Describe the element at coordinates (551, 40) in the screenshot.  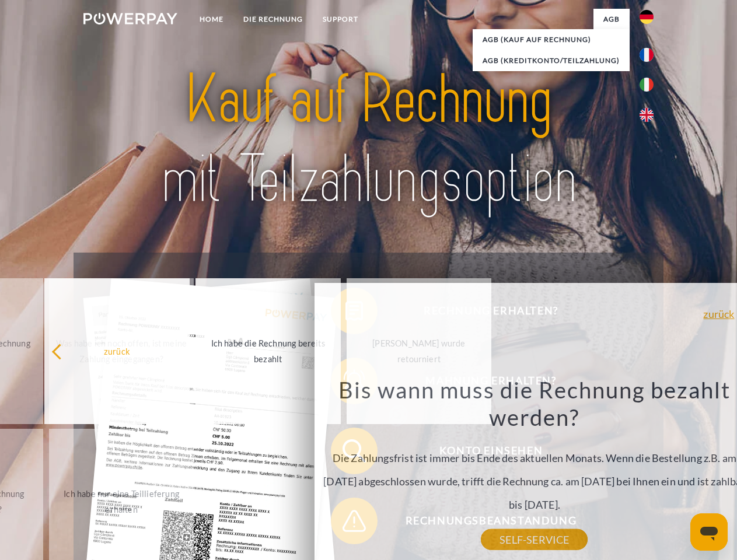
I see `a: AGB (Kauf auf Rechnung)` at that location.